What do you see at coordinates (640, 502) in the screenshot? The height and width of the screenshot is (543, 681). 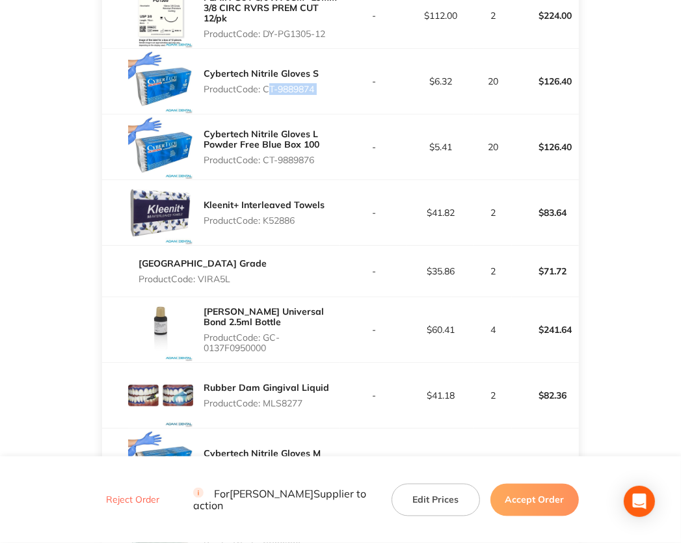 I see `div: Open Intercom Messenger` at bounding box center [640, 502].